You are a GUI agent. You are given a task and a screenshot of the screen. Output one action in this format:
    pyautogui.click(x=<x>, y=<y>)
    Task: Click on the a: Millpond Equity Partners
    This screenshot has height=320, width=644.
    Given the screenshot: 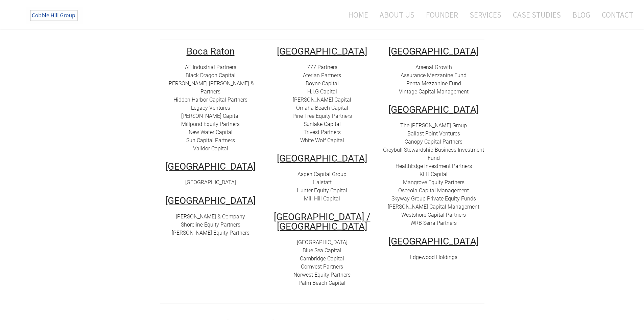 What is the action you would take?
    pyautogui.click(x=210, y=124)
    